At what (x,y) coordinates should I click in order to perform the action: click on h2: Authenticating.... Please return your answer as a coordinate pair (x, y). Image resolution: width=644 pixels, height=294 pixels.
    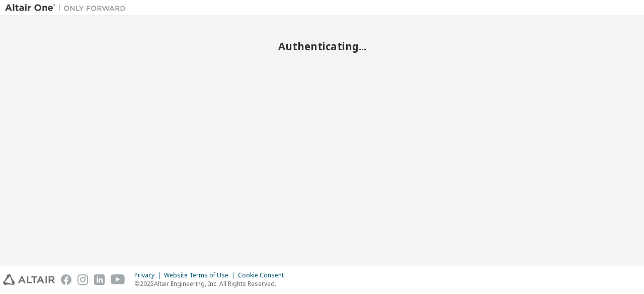
    Looking at the image, I should click on (322, 46).